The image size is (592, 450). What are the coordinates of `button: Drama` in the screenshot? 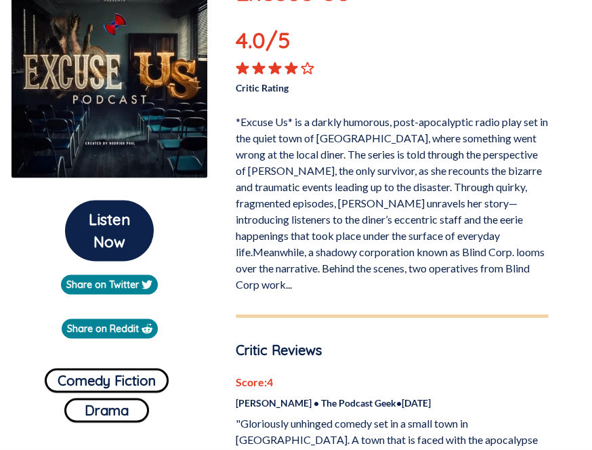 It's located at (106, 411).